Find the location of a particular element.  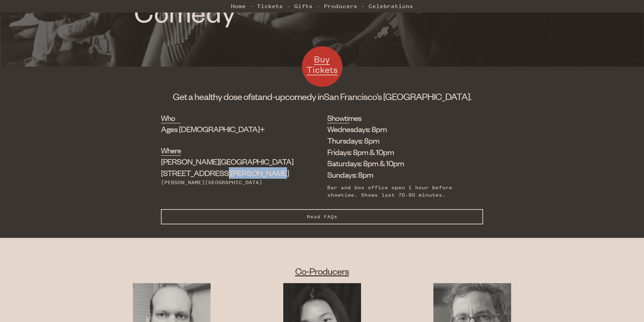

h2: Who is located at coordinates (171, 118).